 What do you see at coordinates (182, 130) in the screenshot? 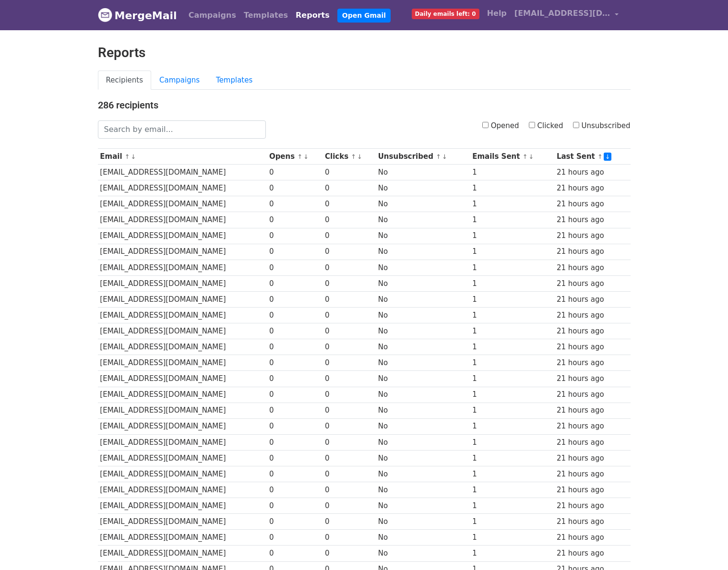
I see `input: Search by email...` at bounding box center [182, 130].